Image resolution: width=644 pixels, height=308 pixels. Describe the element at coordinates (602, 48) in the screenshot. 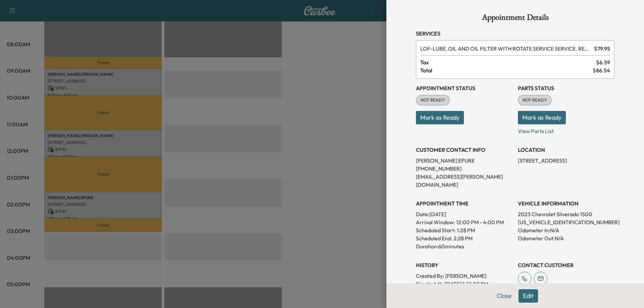

I see `span: $ 79.95` at that location.